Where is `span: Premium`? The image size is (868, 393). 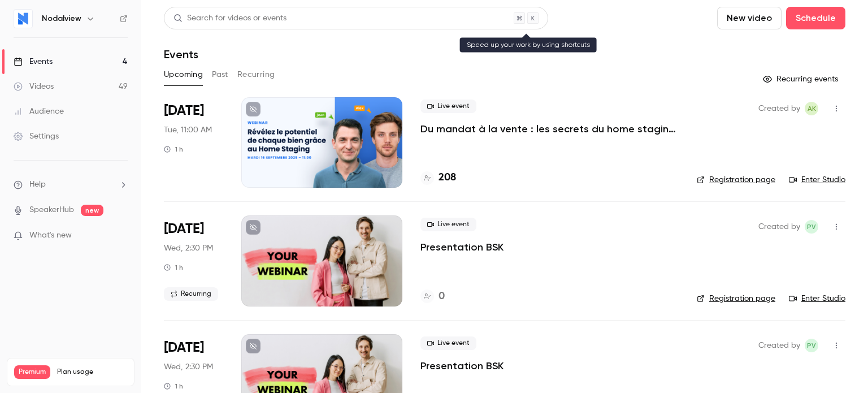
span: Premium is located at coordinates (32, 372).